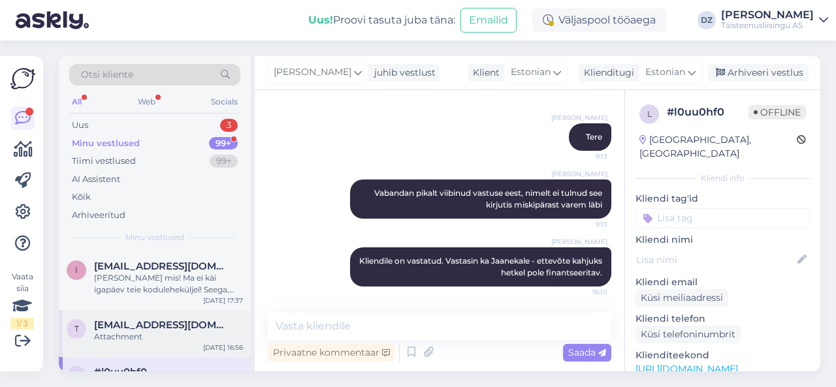 This screenshot has width=836, height=387. What do you see at coordinates (722, 282) in the screenshot?
I see `p: Kliendi email` at bounding box center [722, 282].